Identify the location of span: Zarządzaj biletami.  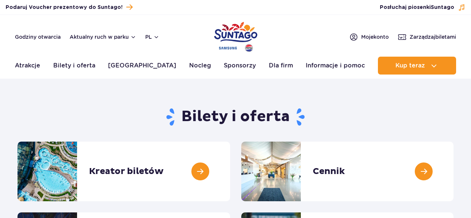
(433, 37).